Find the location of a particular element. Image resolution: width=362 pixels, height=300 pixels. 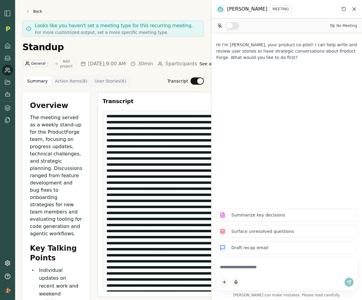

p: Summarize key decisions is located at coordinates (258, 215).